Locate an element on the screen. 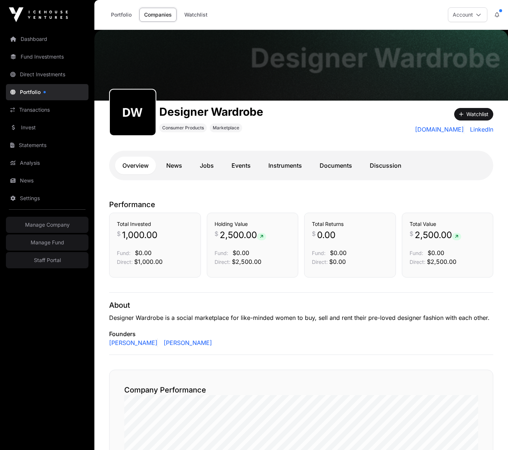 This screenshot has width=508, height=450. a: Direct Investments is located at coordinates (47, 75).